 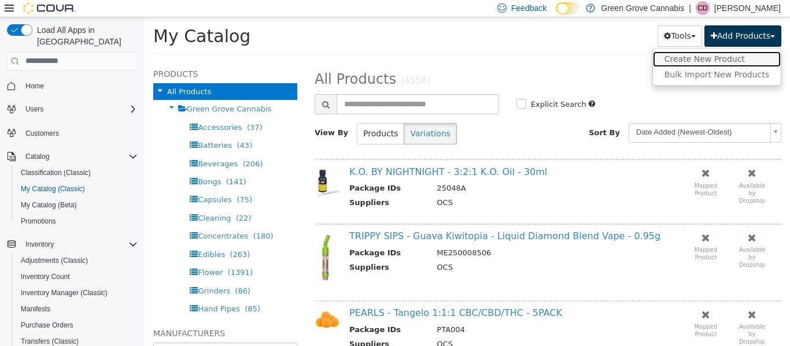 What do you see at coordinates (401, 314) in the screenshot?
I see `td: PTA004` at bounding box center [401, 314].